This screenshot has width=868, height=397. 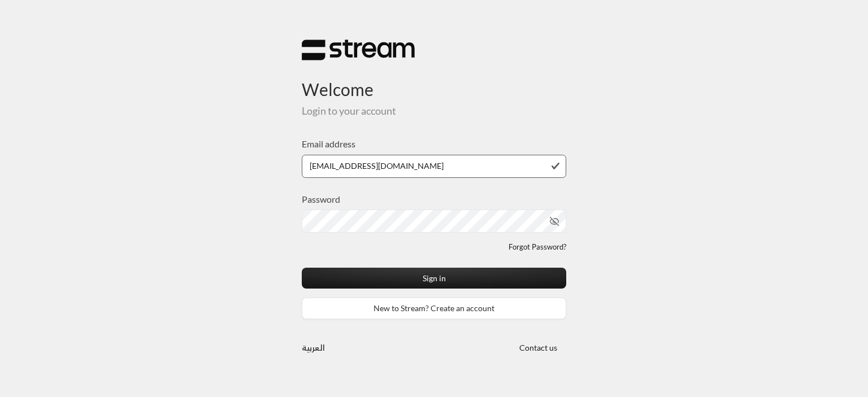 What do you see at coordinates (321, 199) in the screenshot?
I see `label: Password` at bounding box center [321, 199].